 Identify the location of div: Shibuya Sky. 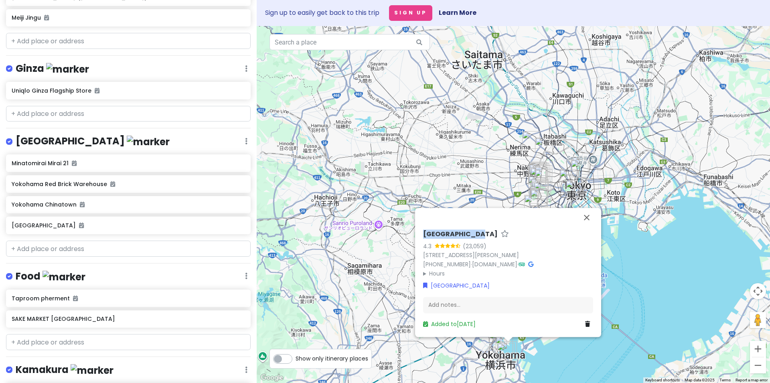
(538, 197).